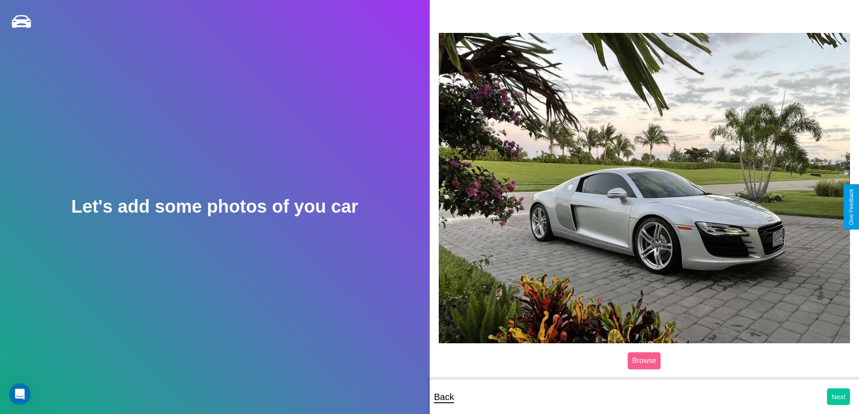 The height and width of the screenshot is (414, 859). I want to click on label: Browse, so click(644, 361).